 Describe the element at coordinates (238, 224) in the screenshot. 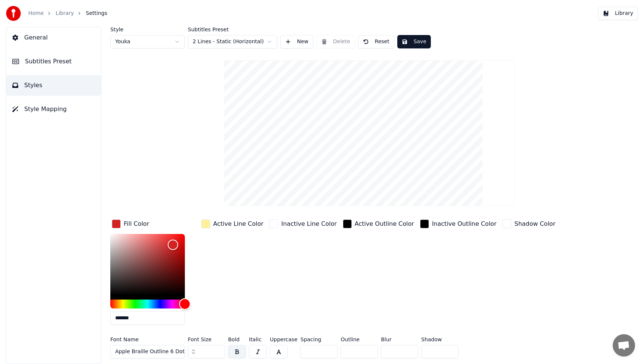

I see `div: Active Line Color` at that location.